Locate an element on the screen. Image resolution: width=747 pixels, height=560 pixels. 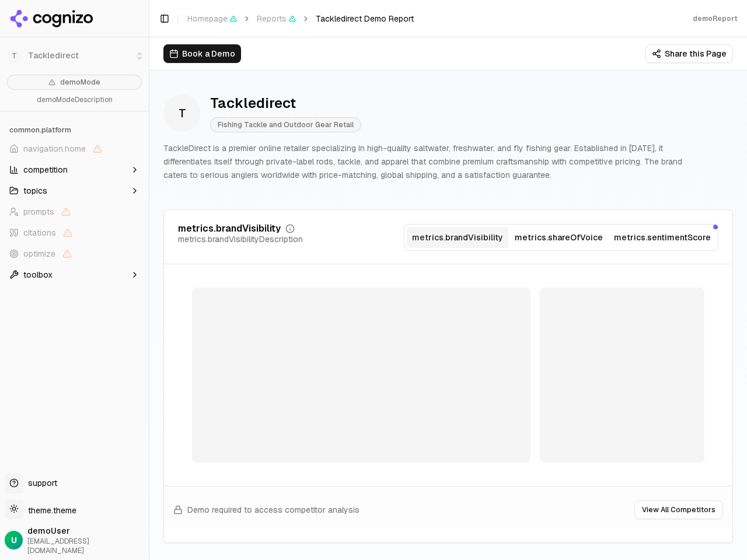
button: metrics.brandVisibility is located at coordinates (457, 237).